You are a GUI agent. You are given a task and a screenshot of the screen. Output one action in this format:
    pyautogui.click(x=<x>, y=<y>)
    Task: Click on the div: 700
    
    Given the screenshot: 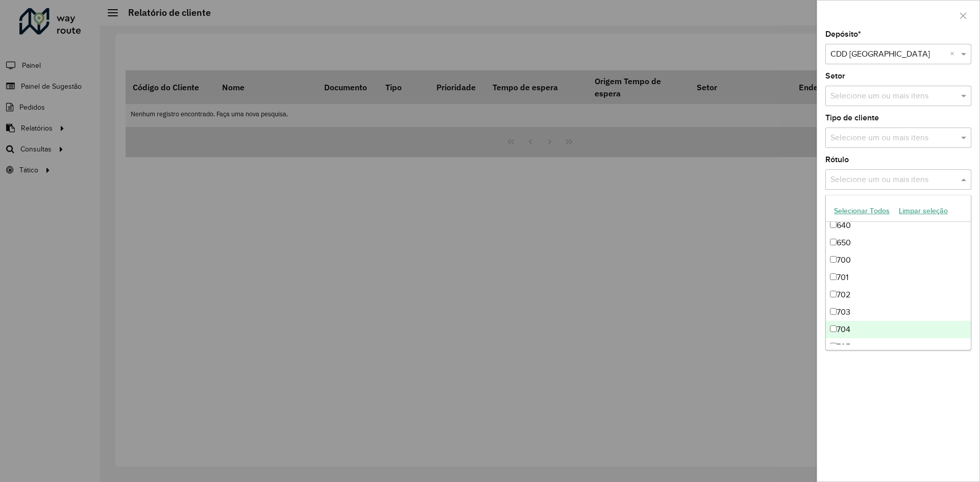 What is the action you would take?
    pyautogui.click(x=898, y=260)
    